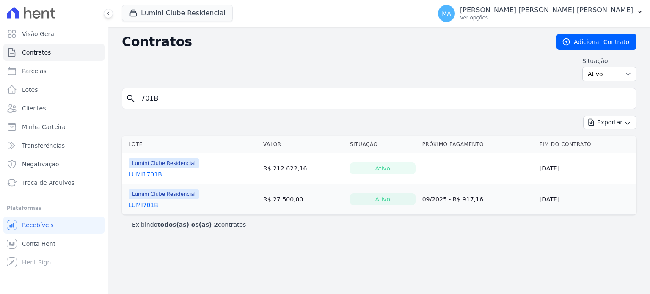 The height and width of the screenshot is (294, 650). I want to click on span: Recebíveis, so click(38, 225).